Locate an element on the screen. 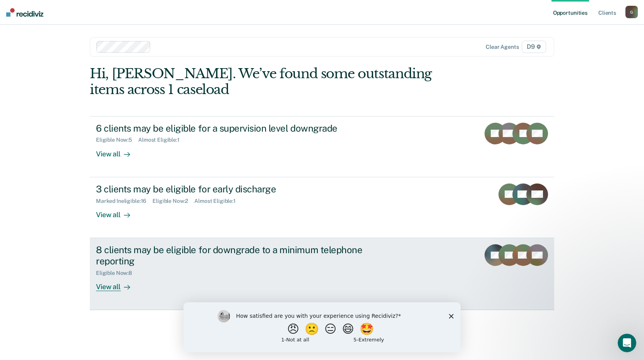  button: 1 is located at coordinates (110, 27).